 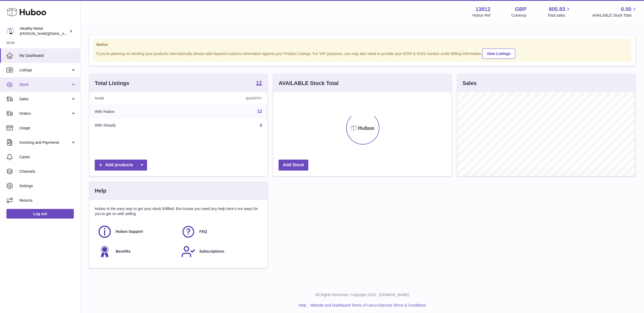 I want to click on strong: GBP, so click(x=521, y=9).